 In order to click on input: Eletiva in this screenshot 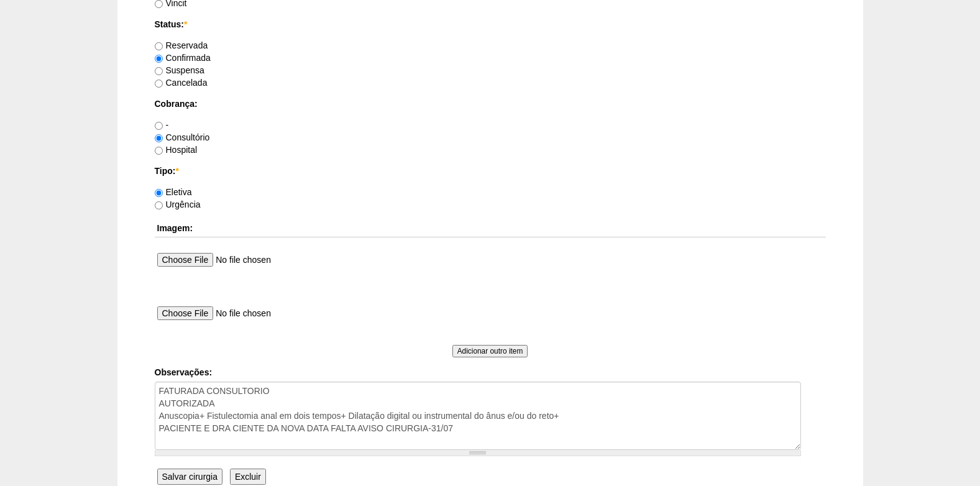, I will do `click(158, 193)`.